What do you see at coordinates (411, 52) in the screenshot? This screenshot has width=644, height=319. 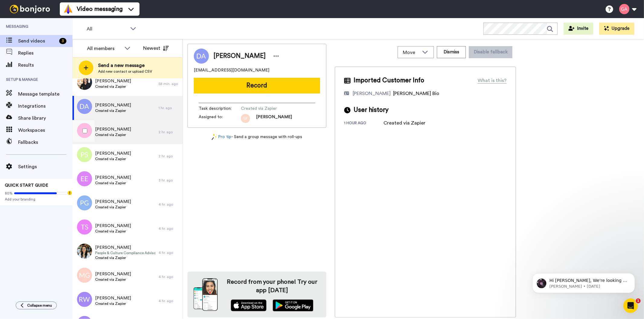 I see `span: Move` at bounding box center [411, 52].